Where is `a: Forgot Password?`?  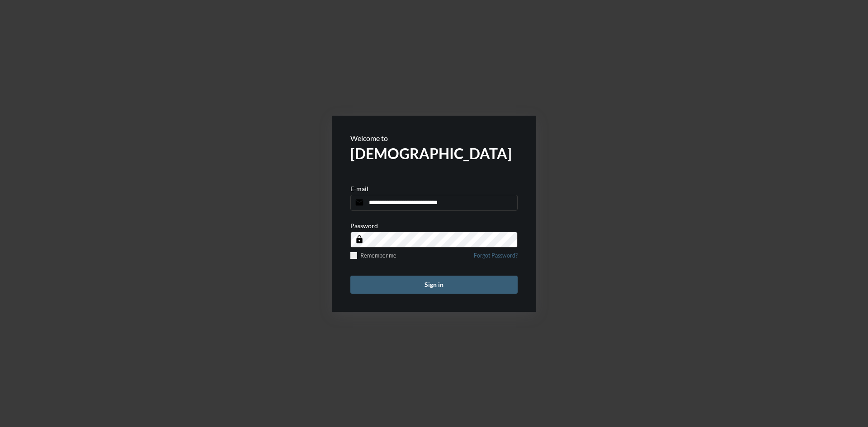 a: Forgot Password? is located at coordinates (495, 258).